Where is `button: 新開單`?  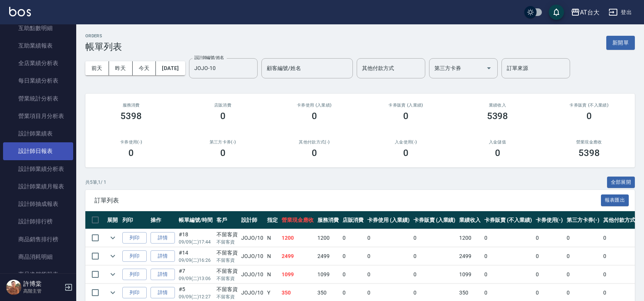
button: 新開單 is located at coordinates (621, 43).